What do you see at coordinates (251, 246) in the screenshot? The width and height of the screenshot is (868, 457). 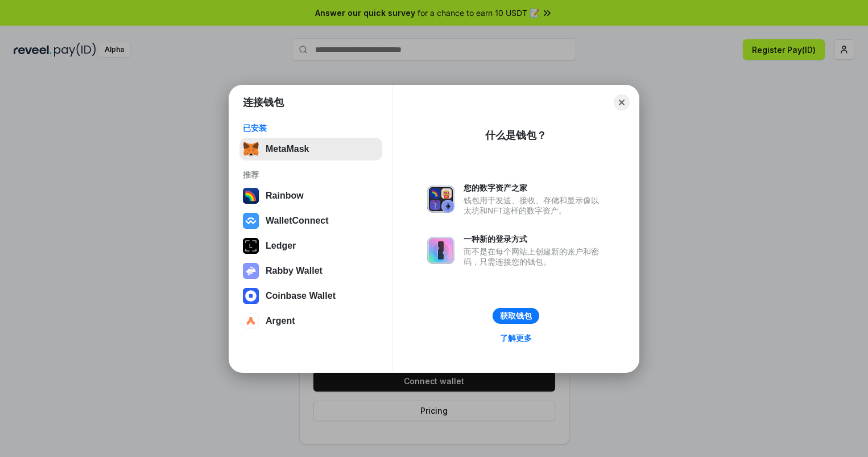 I see `img: svg+xml,%3Csvg%20xmlns%3D%22http%3A%2F%2Fwww.w3.org%2F2000%2Fsvg%22%20width%3D%2228%22%20height%3...` at bounding box center [251, 246].